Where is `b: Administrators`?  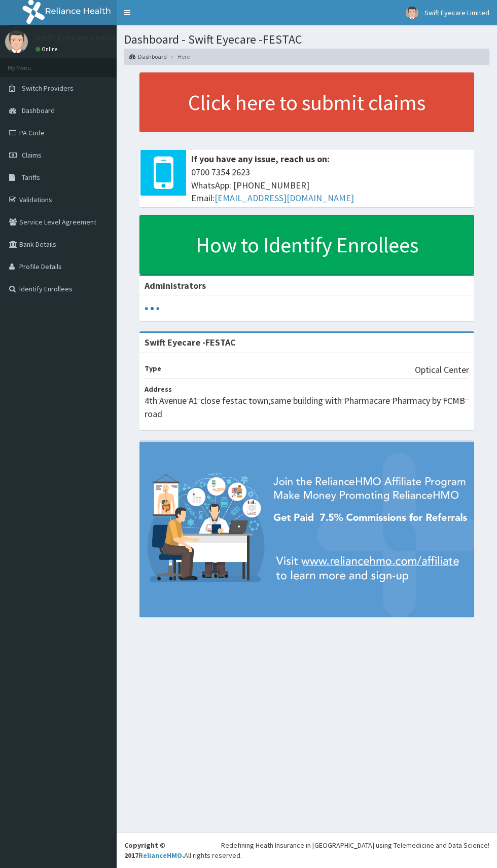 b: Administrators is located at coordinates (175, 285).